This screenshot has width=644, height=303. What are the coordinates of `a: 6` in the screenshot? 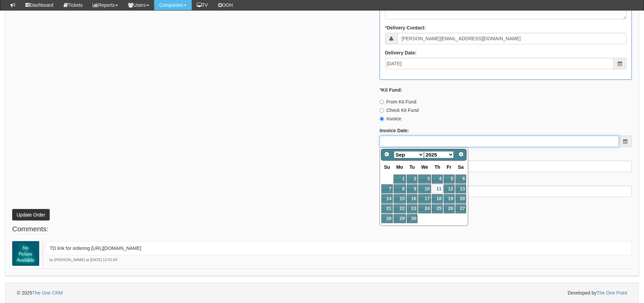 It's located at (461, 179).